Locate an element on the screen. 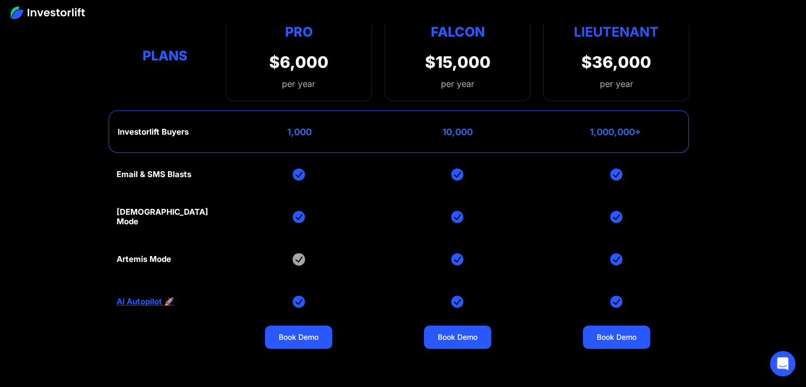 The height and width of the screenshot is (387, 806). strong: Lieutenant is located at coordinates (616, 32).